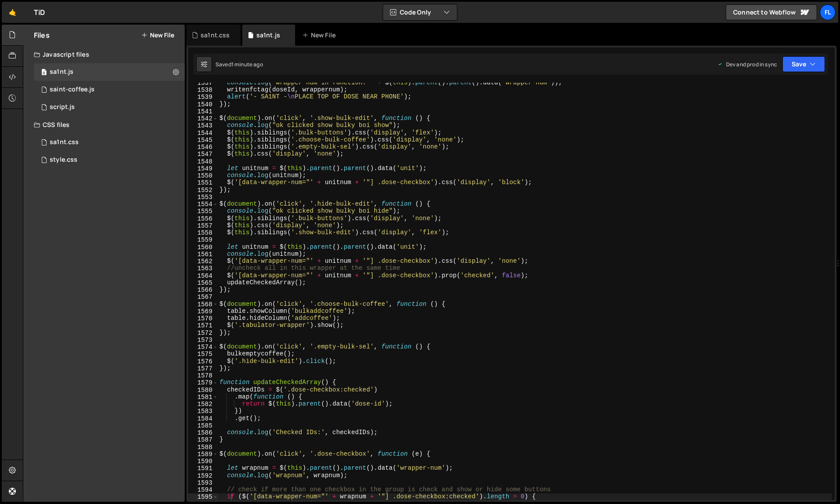 The height and width of the screenshot is (504, 840). I want to click on div: 1559, so click(203, 240).